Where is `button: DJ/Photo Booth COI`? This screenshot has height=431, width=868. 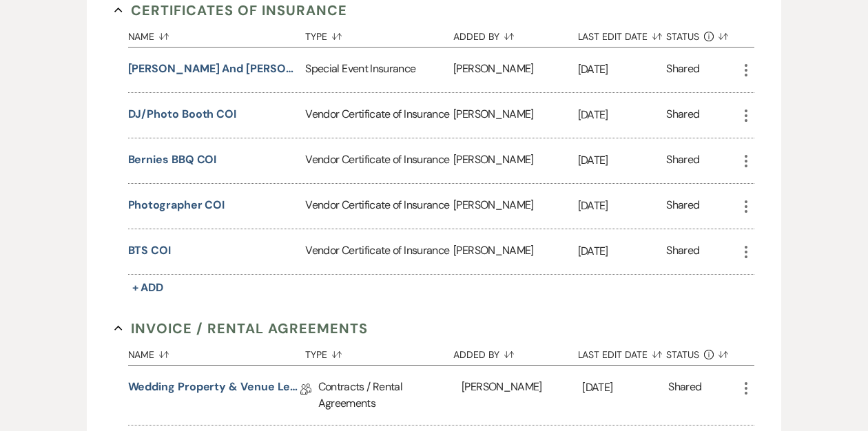
button: DJ/Photo Booth COI is located at coordinates (182, 114).